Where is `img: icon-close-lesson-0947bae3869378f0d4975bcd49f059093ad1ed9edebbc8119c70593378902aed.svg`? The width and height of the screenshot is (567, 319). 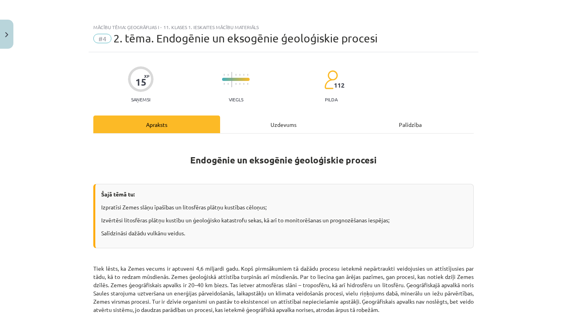 img: icon-close-lesson-0947bae3869378f0d4975bcd49f059093ad1ed9edebbc8119c70593378902aed.svg is located at coordinates (7, 35).